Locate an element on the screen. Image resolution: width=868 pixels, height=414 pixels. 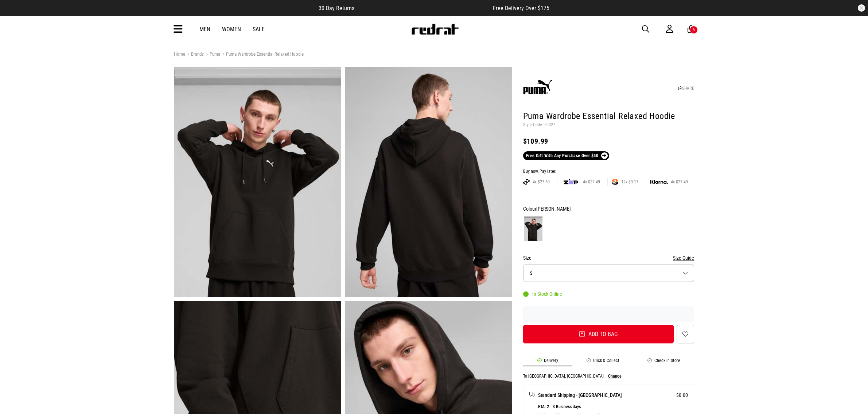
h1: Puma Wardrobe Essential Relaxed Hoodie is located at coordinates (609, 116).